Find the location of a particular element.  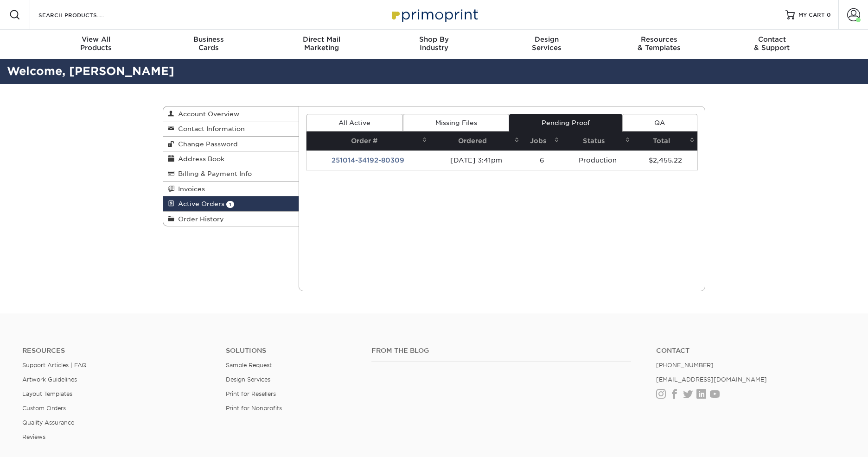

a: Artwork Guidelines is located at coordinates (49, 379).